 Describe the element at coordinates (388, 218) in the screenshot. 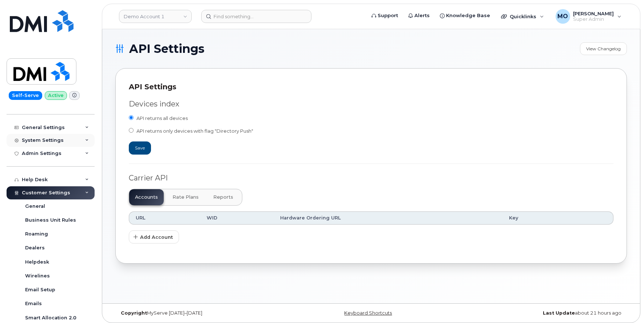

I see `th: Hardware Ordering URL` at that location.